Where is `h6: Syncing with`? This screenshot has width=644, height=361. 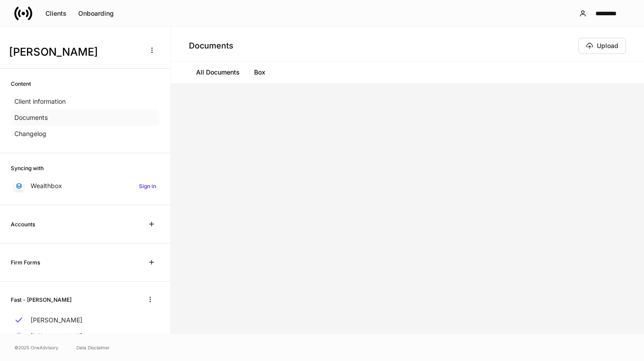
h6: Syncing with is located at coordinates (27, 168).